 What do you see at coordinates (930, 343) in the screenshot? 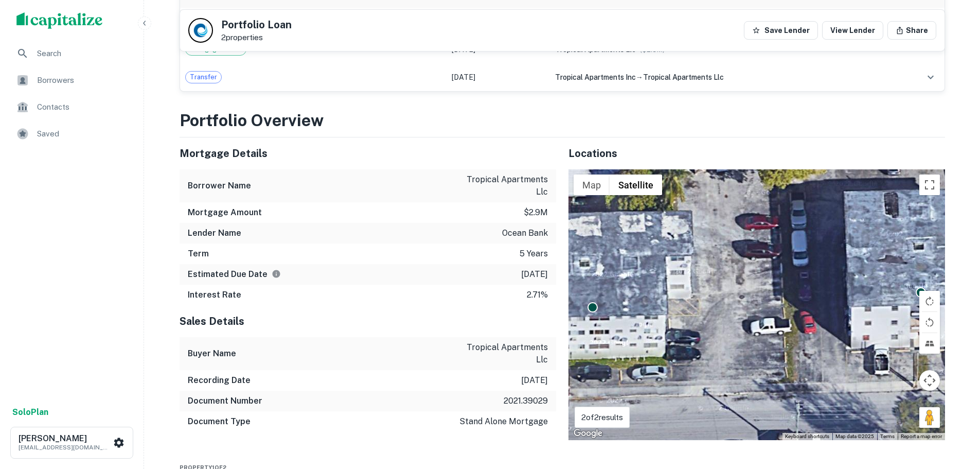
I see `button: Tilt map` at bounding box center [930, 343].